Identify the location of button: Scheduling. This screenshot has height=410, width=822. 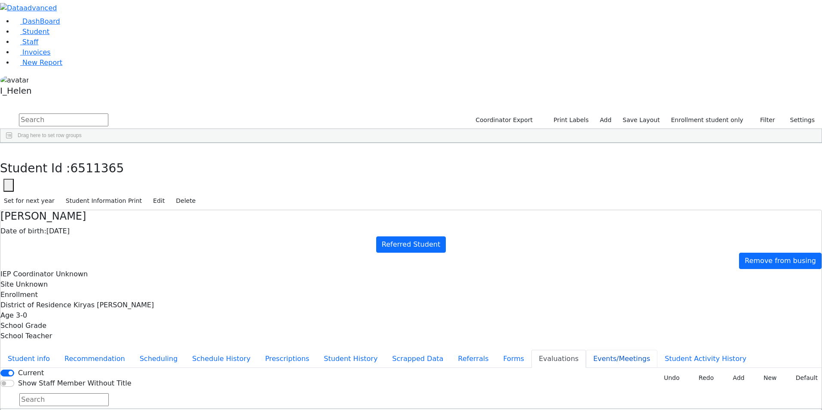
(159, 359).